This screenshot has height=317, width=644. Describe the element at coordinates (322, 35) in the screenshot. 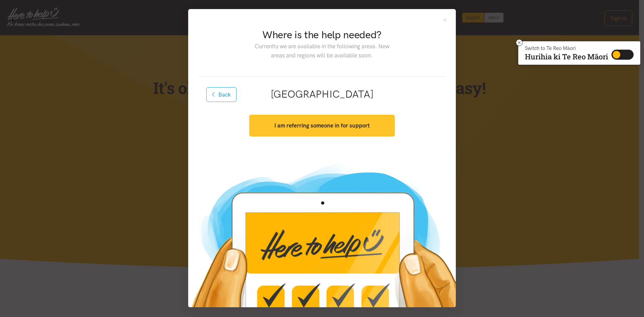

I see `h2: Where is the help needed?` at that location.